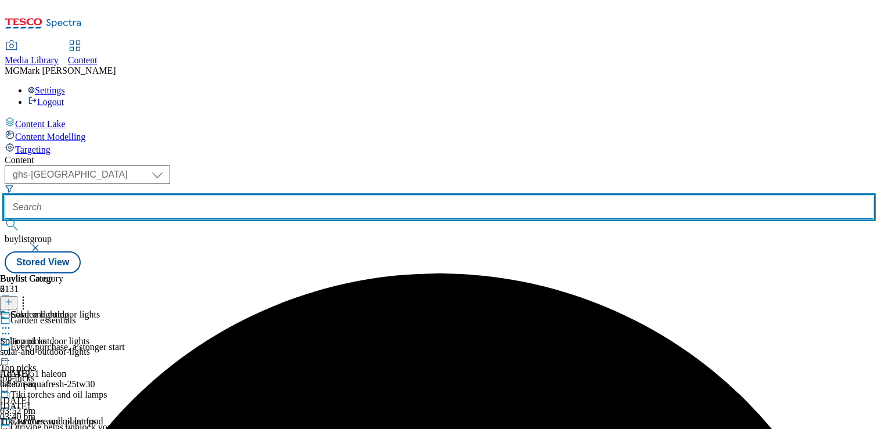 The width and height of the screenshot is (878, 429). What do you see at coordinates (439, 160) in the screenshot?
I see `div: Content` at bounding box center [439, 160].